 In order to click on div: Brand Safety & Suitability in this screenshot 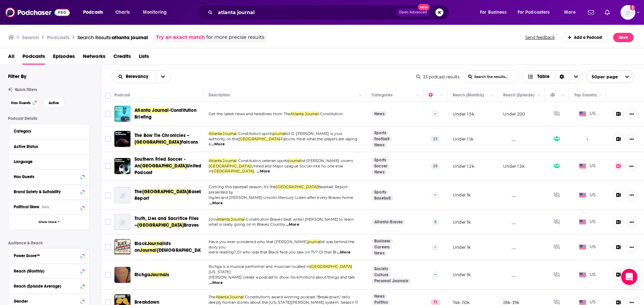, I will do `click(46, 192)`.